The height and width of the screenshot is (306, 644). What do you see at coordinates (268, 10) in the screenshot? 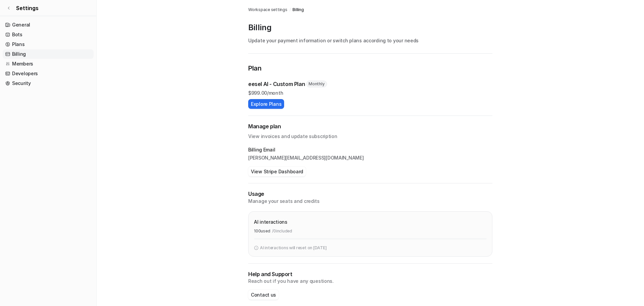
I see `span: Workspace settings` at bounding box center [268, 10].